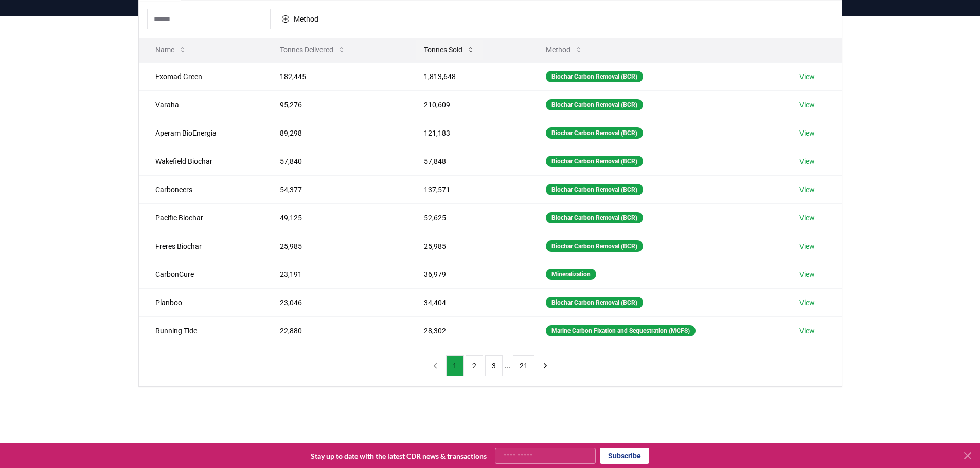 The width and height of the screenshot is (980, 468). What do you see at coordinates (493, 366) in the screenshot?
I see `button: 3` at bounding box center [493, 366].